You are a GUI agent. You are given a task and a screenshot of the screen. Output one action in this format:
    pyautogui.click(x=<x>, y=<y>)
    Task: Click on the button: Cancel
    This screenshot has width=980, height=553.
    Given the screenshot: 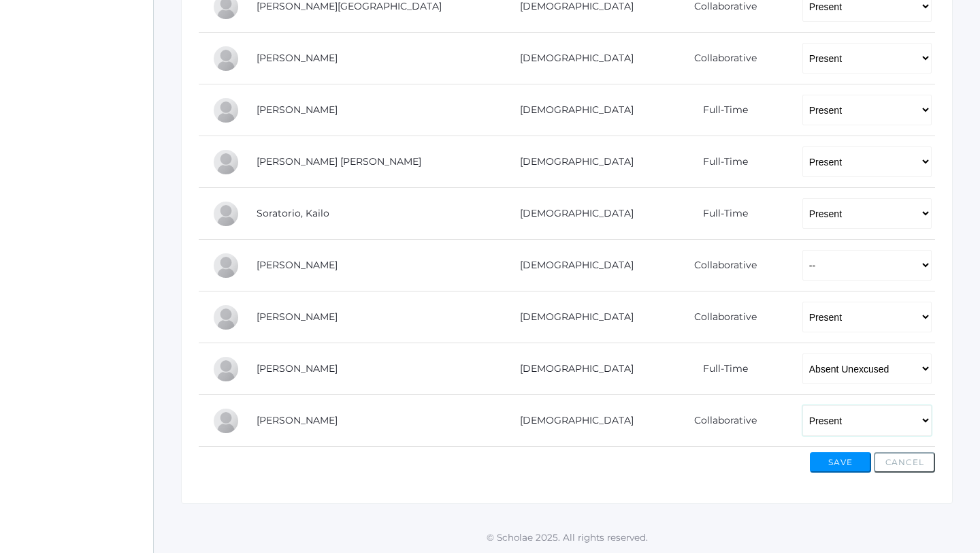 What is the action you would take?
    pyautogui.click(x=904, y=462)
    